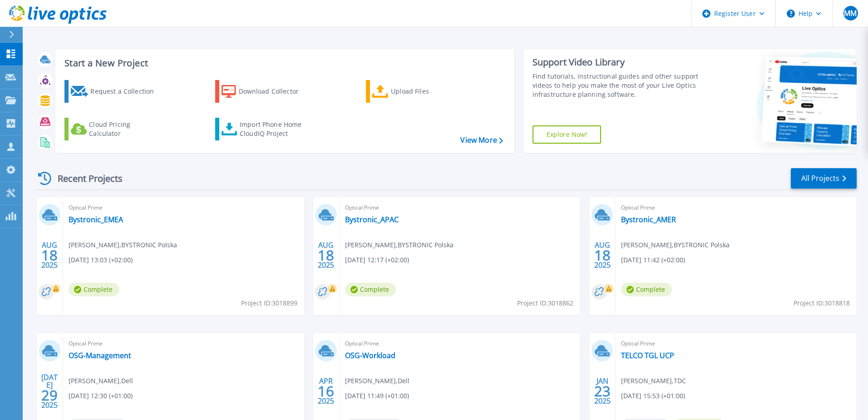  What do you see at coordinates (266, 91) in the screenshot?
I see `a: Download Collector` at bounding box center [266, 91].